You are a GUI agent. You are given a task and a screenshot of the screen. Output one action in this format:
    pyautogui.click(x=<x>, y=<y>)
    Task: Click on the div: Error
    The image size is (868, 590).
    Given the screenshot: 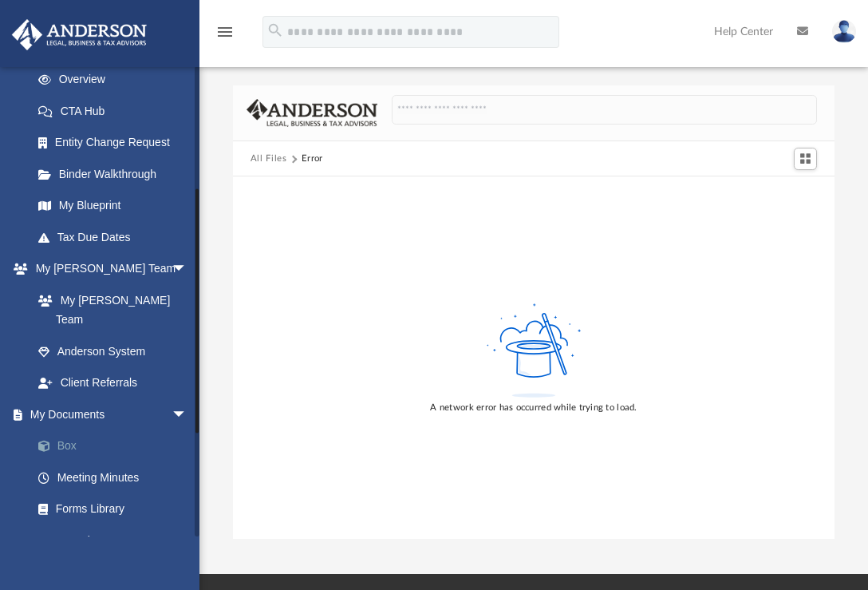 What is the action you would take?
    pyautogui.click(x=312, y=158)
    